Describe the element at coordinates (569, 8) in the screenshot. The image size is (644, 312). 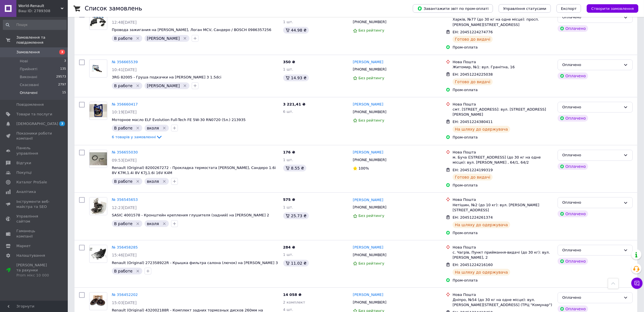
I see `span: Експорт` at that location.